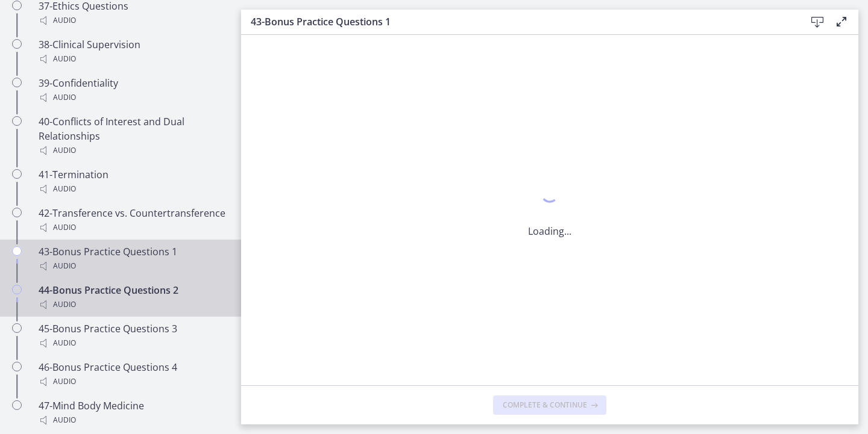 The image size is (868, 434). Describe the element at coordinates (133, 90) in the screenshot. I see `div: 39-Confidentiality` at that location.